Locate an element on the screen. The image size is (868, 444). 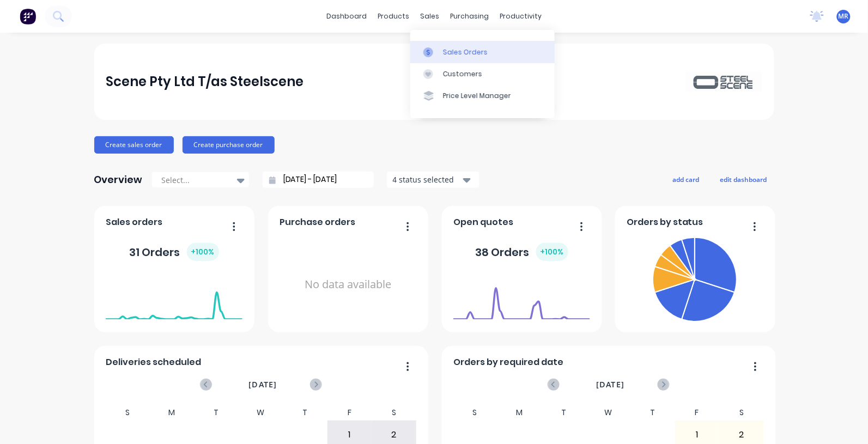
a: dashboard is located at coordinates (347, 16).